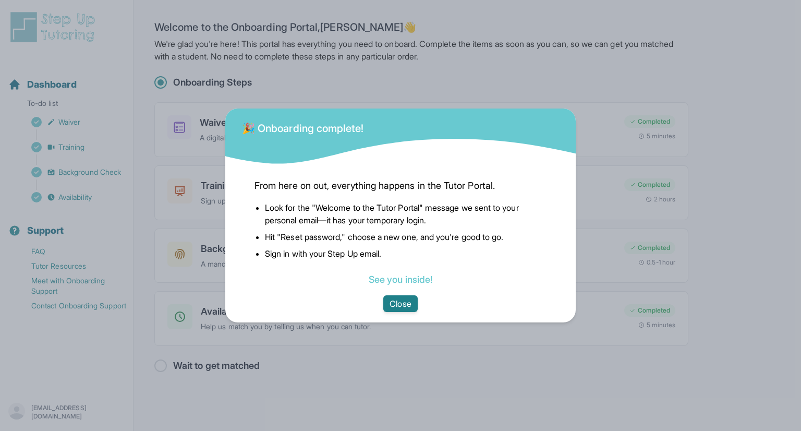  I want to click on a: See you inside!, so click(401, 279).